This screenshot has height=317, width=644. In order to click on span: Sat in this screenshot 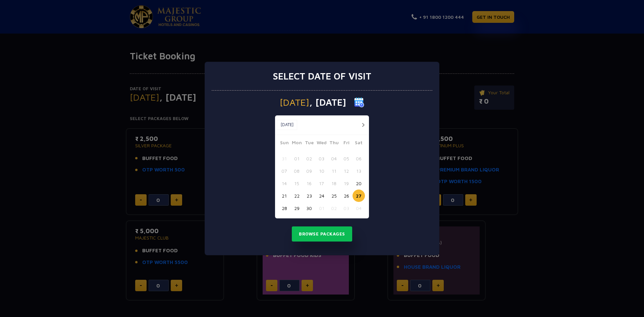, I will do `click(359, 144)`.